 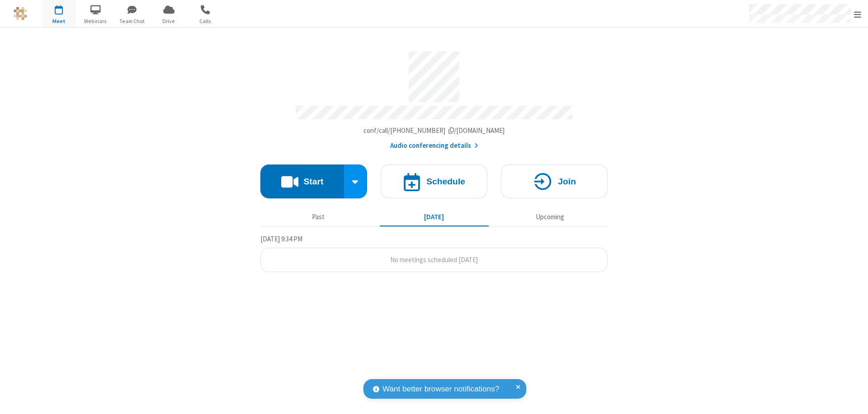 What do you see at coordinates (169, 21) in the screenshot?
I see `span: Drive` at bounding box center [169, 21].